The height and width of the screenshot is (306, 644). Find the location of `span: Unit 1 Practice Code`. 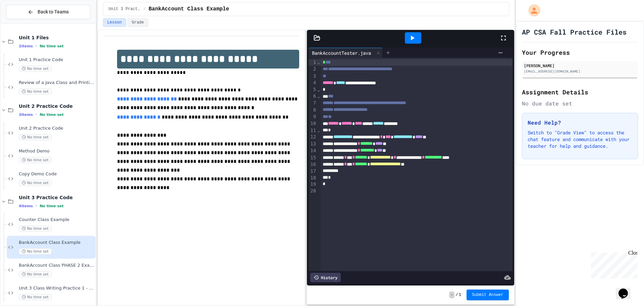

span: Unit 1 Practice Code is located at coordinates (56, 60).